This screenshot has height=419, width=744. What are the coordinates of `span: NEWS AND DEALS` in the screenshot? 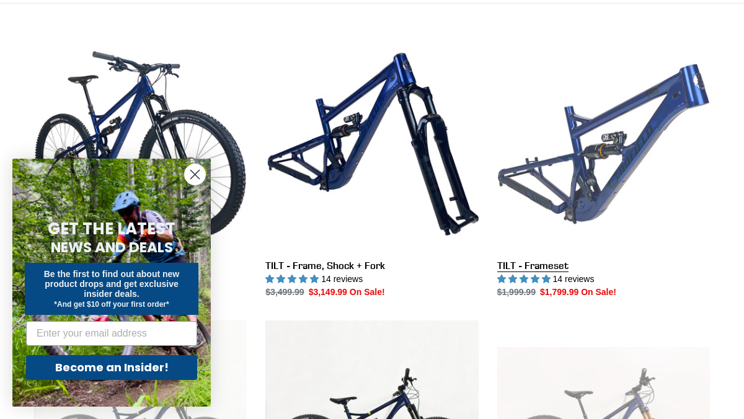 It's located at (112, 247).